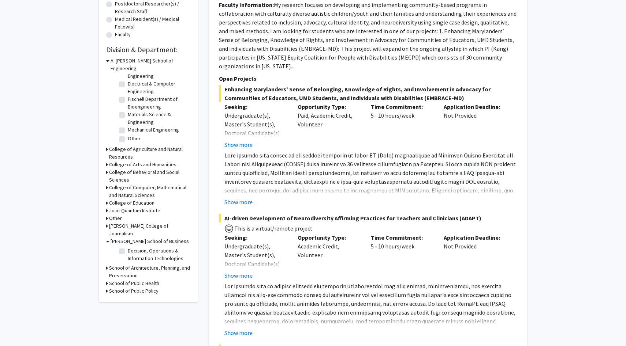 The height and width of the screenshot is (346, 626). What do you see at coordinates (153, 23) in the screenshot?
I see `label: Medical Resident(s) / Medical Fellow(s)` at bounding box center [153, 23].